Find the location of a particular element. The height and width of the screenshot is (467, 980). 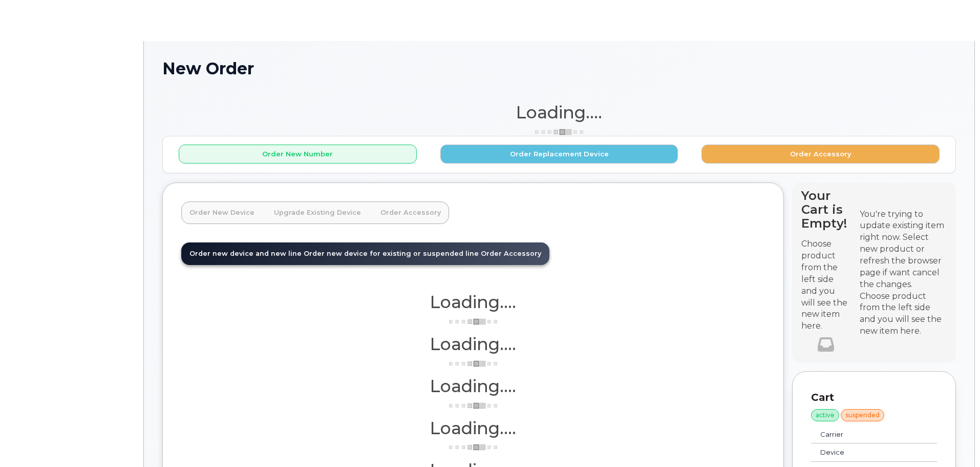

div: Choose product from the left side and you will see the new item here. is located at coordinates (904, 313).